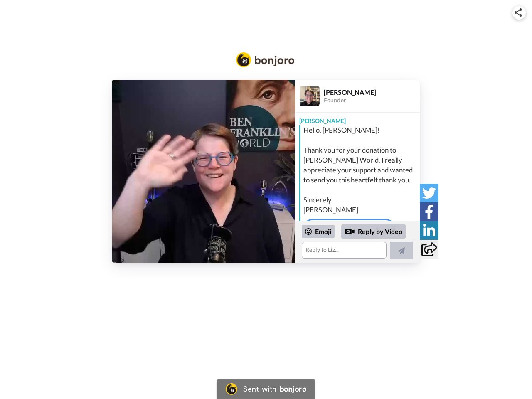  I want to click on a: Send your own videos, so click(349, 227).